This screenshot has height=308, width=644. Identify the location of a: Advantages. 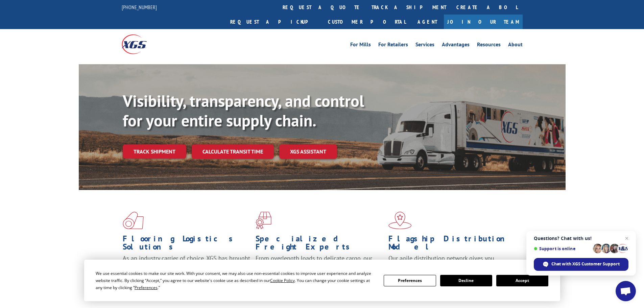
(456, 45).